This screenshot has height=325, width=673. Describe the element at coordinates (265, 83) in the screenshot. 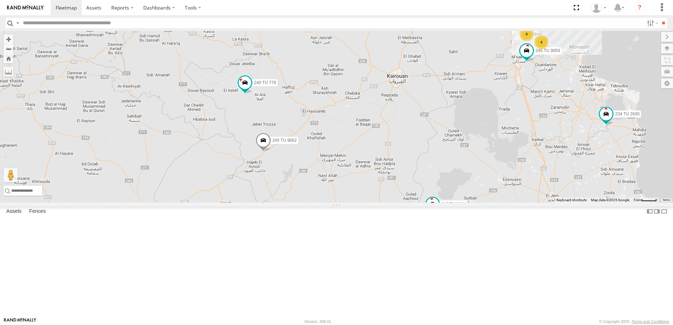

I see `span: 240 TU 779` at that location.